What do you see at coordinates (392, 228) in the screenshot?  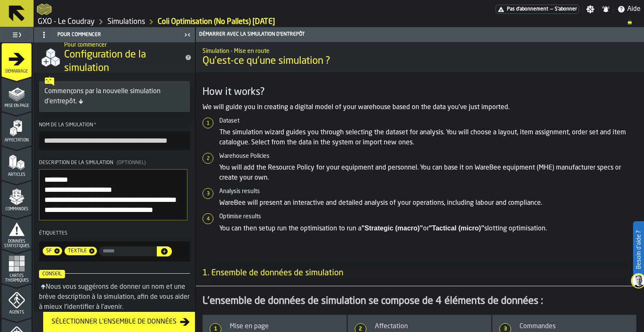 I see `strong: "Strategic (macro)"` at bounding box center [392, 228].